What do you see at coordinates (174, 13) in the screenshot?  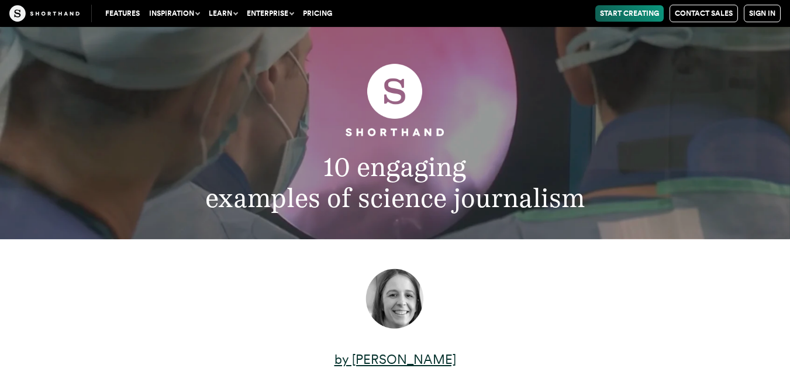 I see `button: Inspiration` at bounding box center [174, 13].